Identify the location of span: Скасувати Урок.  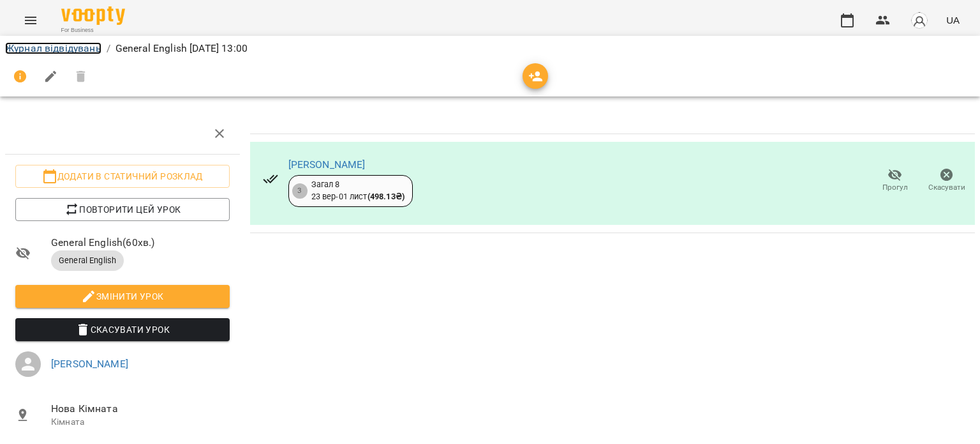
(123, 329).